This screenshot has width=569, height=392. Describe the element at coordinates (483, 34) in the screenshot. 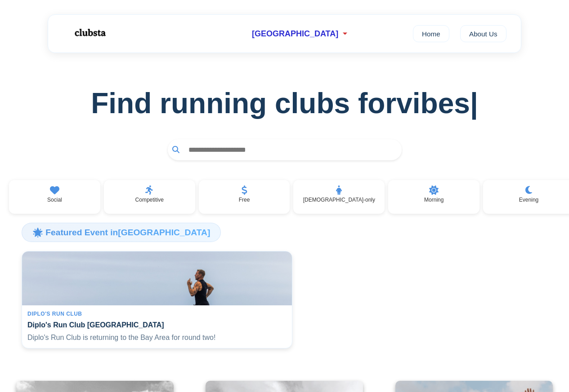

I see `a: About Us` at that location.